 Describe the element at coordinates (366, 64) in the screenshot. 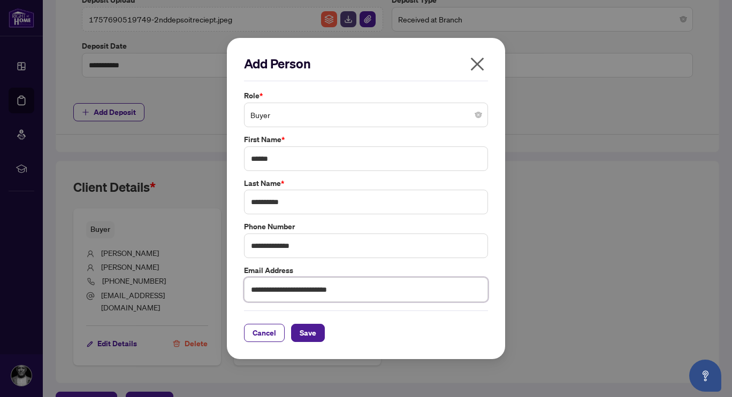

I see `h2: Add Person` at that location.